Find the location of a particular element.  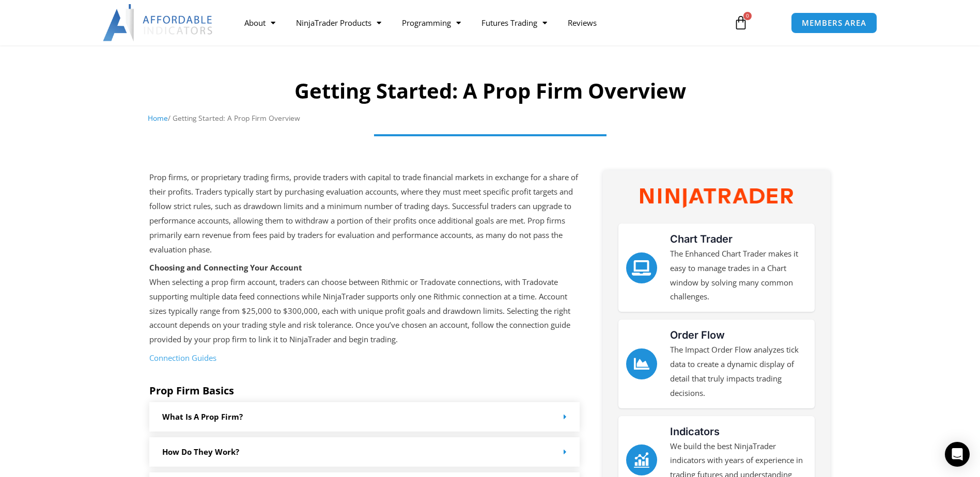

h1: Getting Started: A Prop Firm Overview is located at coordinates (490, 91).